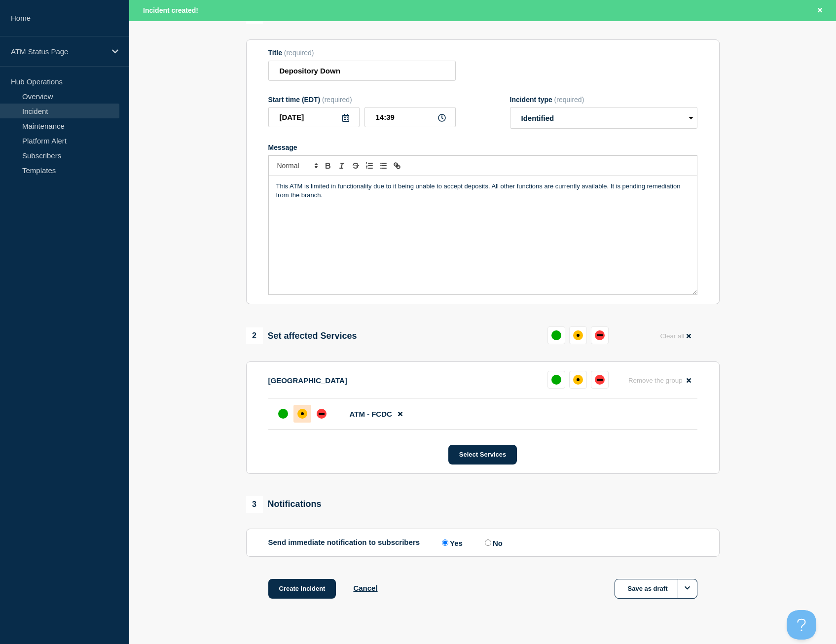 This screenshot has height=644, width=836. I want to click on div: Notifications, so click(284, 505).